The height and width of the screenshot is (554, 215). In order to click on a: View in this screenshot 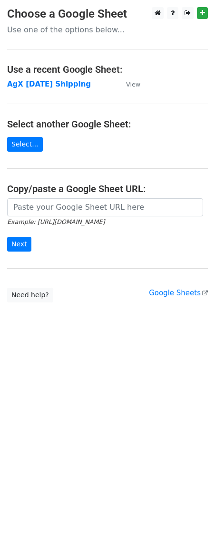, I will do `click(128, 84)`.